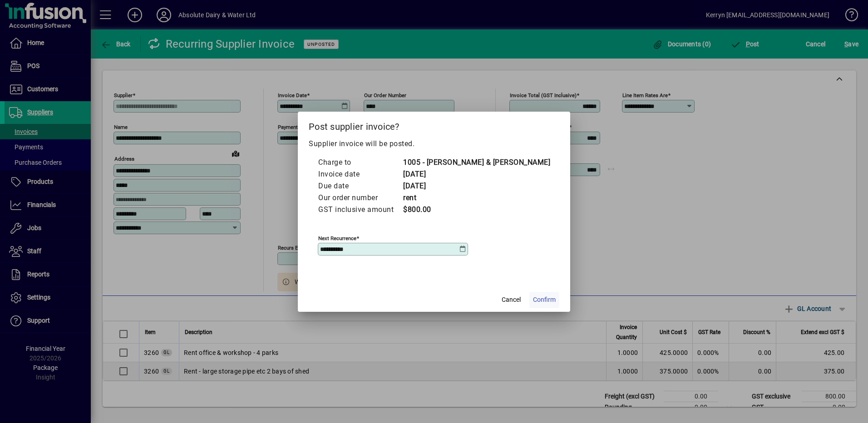 The image size is (868, 423). Describe the element at coordinates (476, 198) in the screenshot. I see `td: rent` at that location.